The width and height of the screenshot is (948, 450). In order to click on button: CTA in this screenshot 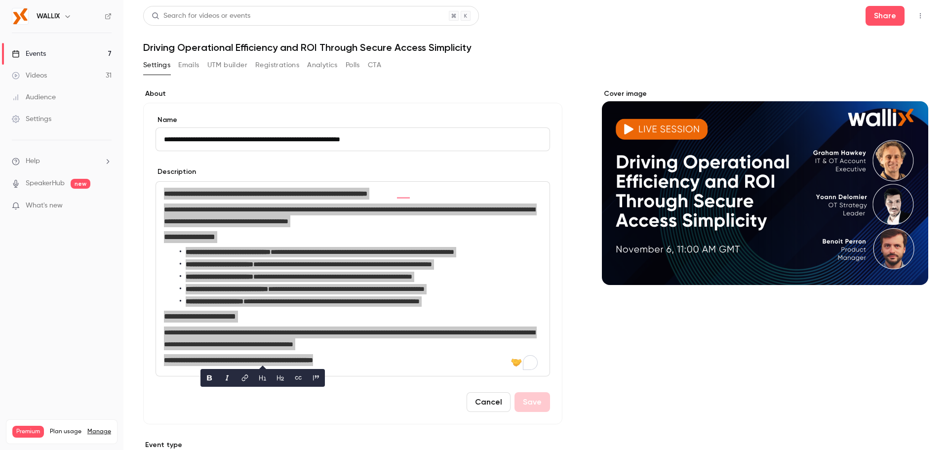, I will do `click(374, 65)`.